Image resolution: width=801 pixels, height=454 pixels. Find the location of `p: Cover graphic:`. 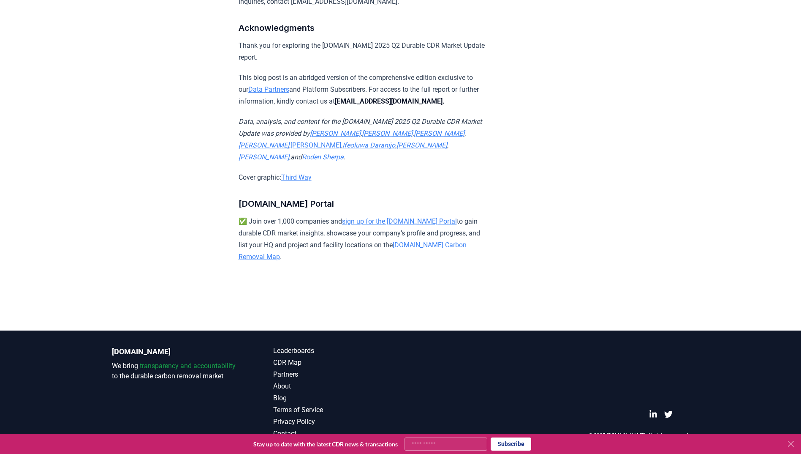

p: Cover graphic: is located at coordinates (362, 177).